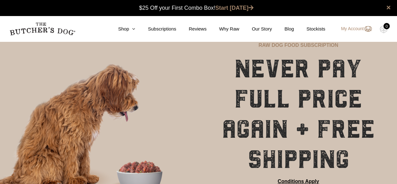 This screenshot has width=397, height=184. What do you see at coordinates (388, 8) in the screenshot?
I see `a: close` at bounding box center [388, 8].